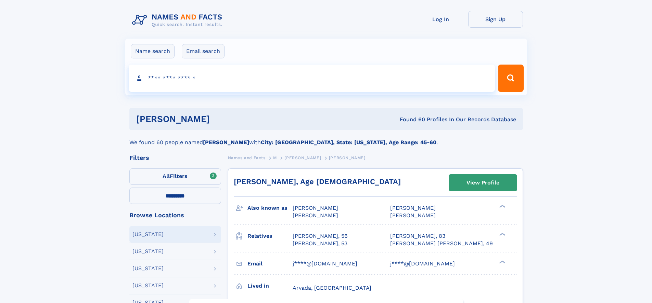 Image resolution: width=652 pixels, height=303 pixels. I want to click on span: M, so click(275, 158).